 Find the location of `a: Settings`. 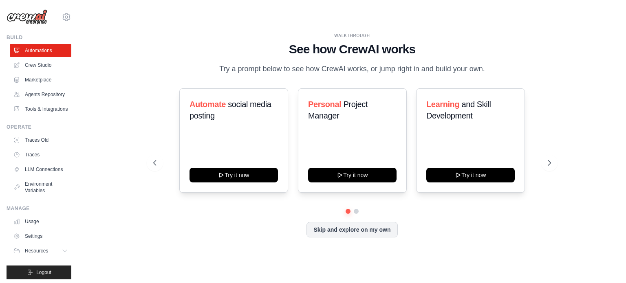

a: Settings is located at coordinates (40, 237).